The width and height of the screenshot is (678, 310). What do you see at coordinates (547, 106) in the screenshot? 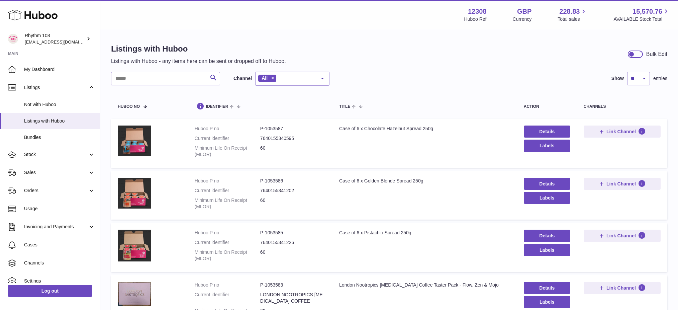
I see `div: action` at bounding box center [547, 106].